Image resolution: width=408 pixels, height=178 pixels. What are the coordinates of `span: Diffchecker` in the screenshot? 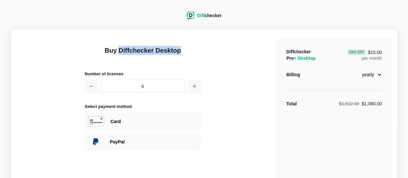 It's located at (298, 52).